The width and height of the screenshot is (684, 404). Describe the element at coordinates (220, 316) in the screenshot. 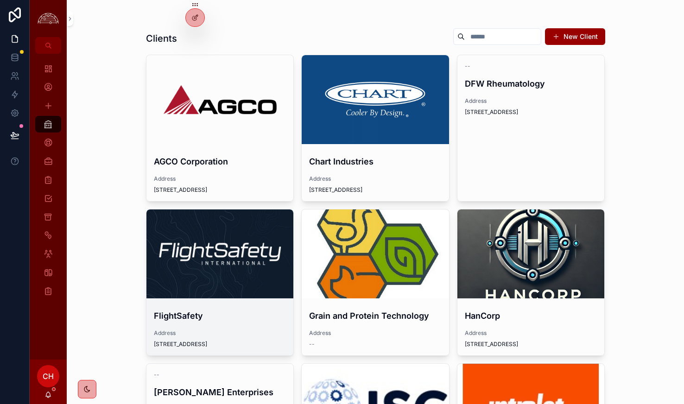

I see `h4: FlightSafety` at that location.